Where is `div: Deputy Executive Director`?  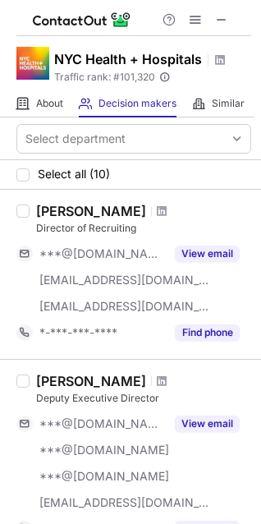
div: Deputy Executive Director is located at coordinates (144, 399).